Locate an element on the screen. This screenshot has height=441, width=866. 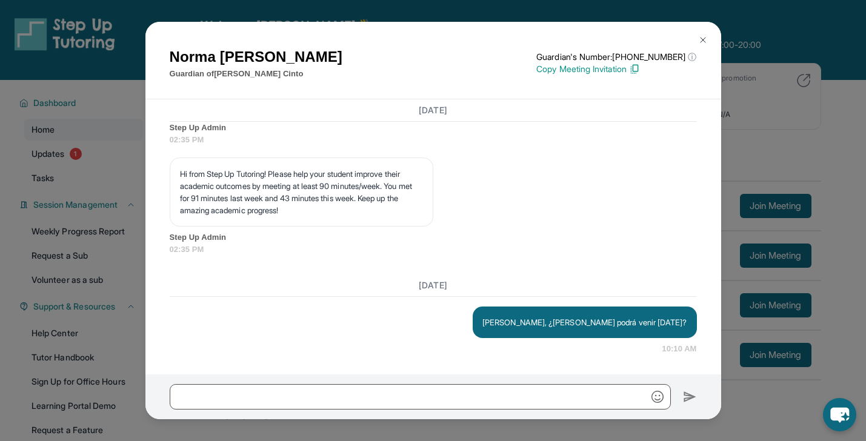
button: chat-button is located at coordinates (840, 415).